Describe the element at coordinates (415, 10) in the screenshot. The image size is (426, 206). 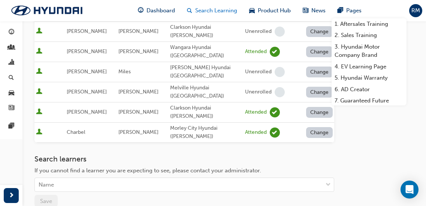
I see `span: RM` at that location.